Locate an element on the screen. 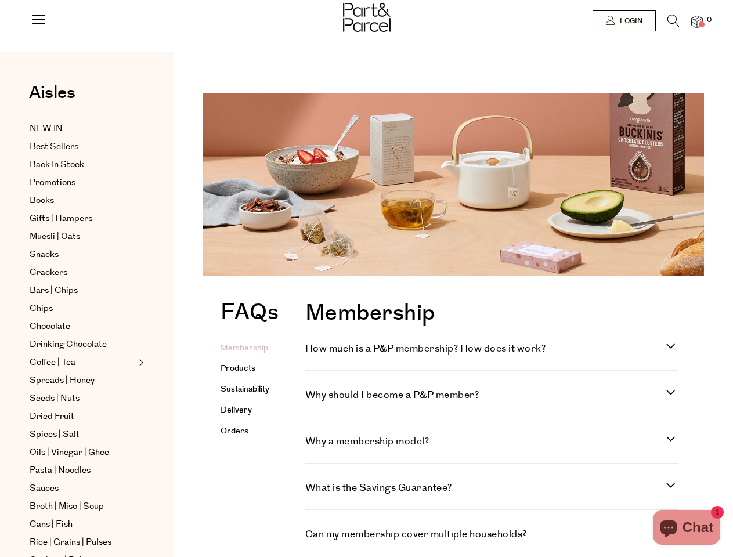 This screenshot has height=557, width=733. span: Rice | Grains | Pulses is located at coordinates (70, 542).